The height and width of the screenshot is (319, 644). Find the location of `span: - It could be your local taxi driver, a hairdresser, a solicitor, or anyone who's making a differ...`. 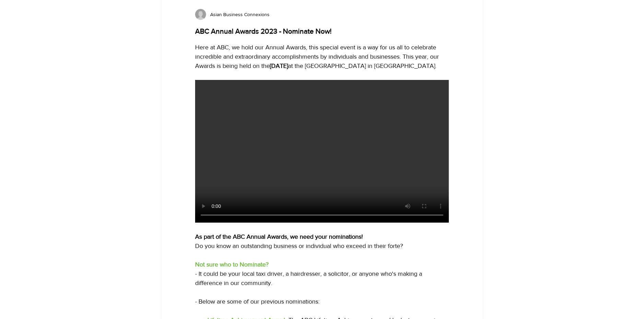

span: - It could be your local taxi driver, a hairdresser, a solicitor, or anyone who's making a differ... is located at coordinates (309, 278).